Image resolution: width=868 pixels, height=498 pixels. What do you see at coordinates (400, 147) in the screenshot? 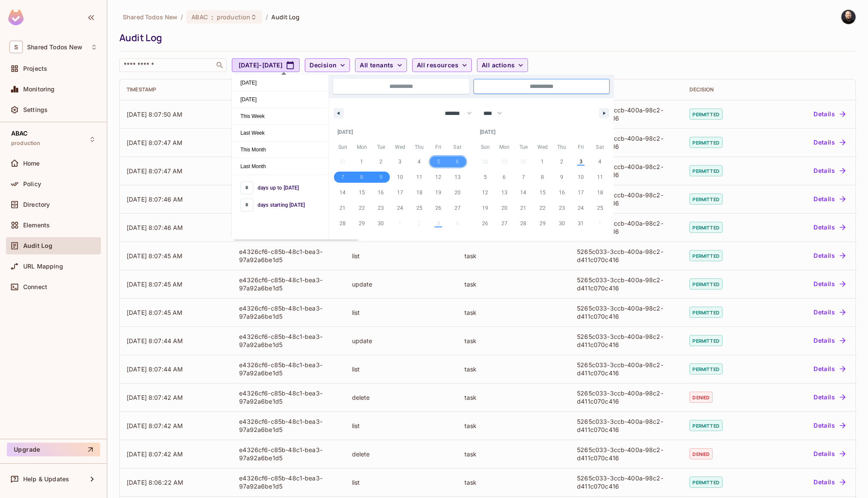
I see `span: Wed` at bounding box center [400, 147].